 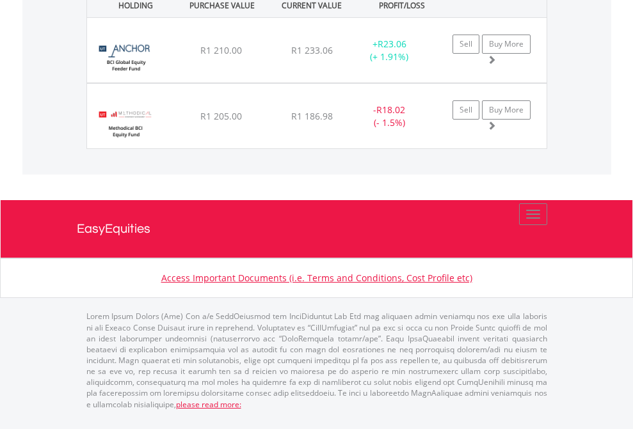 I want to click on span: R1 186.98, so click(x=312, y=116).